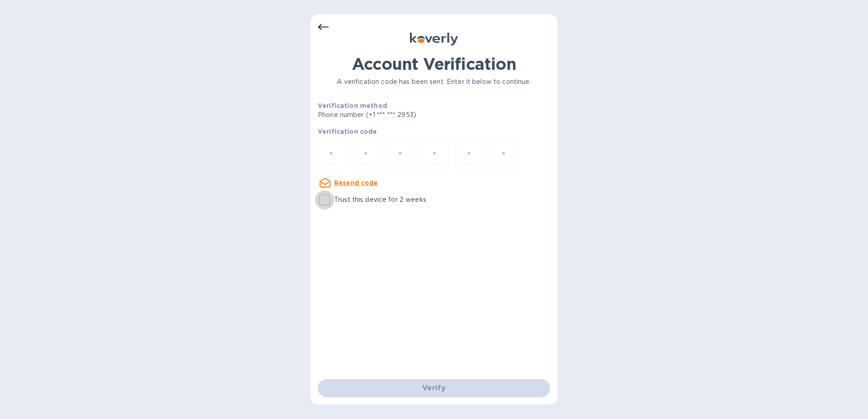  Describe the element at coordinates (434, 64) in the screenshot. I see `h1: Account Verification` at that location.